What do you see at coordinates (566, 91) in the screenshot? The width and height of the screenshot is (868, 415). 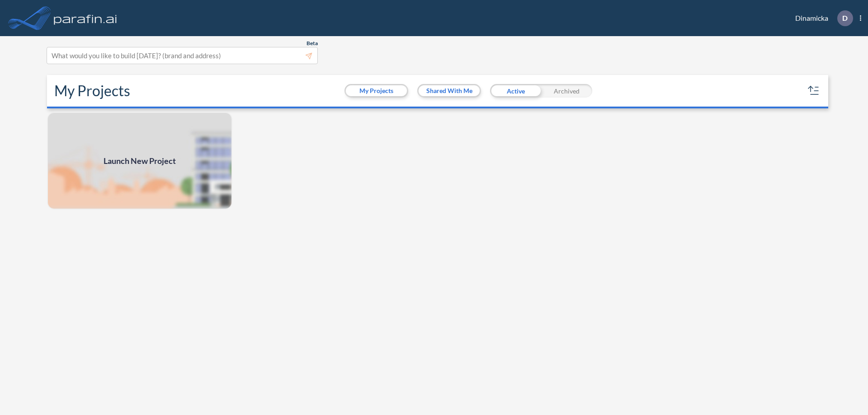 I see `div: Archived` at bounding box center [566, 91].